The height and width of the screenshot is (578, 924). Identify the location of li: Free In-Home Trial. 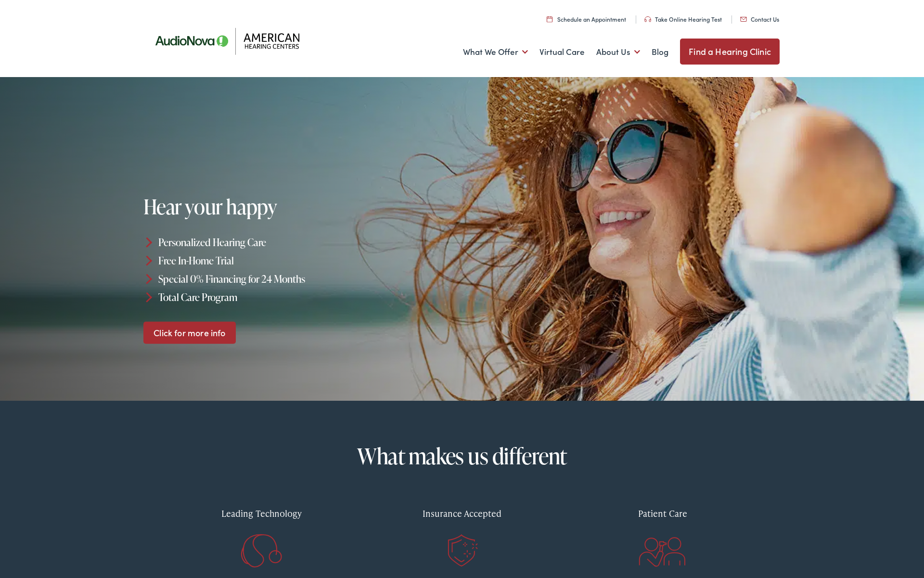
(305, 261).